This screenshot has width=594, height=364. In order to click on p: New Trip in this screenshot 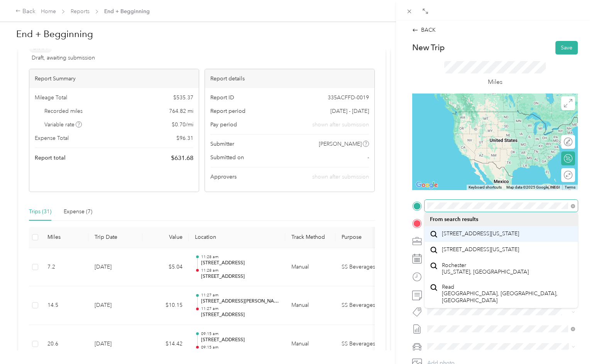, I will do `click(429, 47)`.